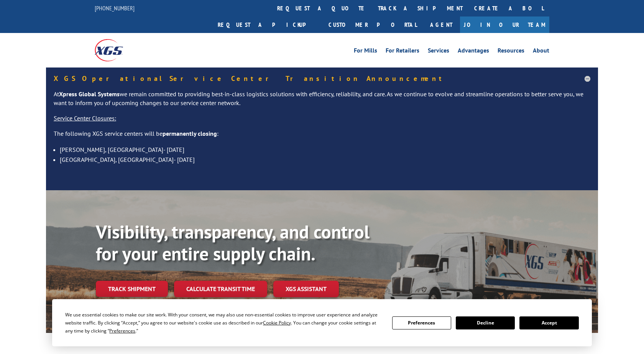 The height and width of the screenshot is (354, 644). Describe the element at coordinates (277, 323) in the screenshot. I see `span: Cookie Policy` at that location.